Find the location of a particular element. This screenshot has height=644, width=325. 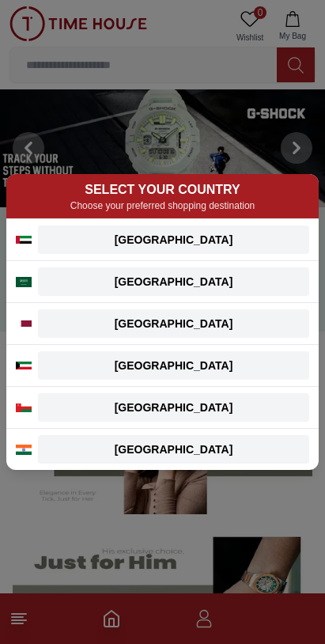

img: Kuwait flag is located at coordinates (24, 365).